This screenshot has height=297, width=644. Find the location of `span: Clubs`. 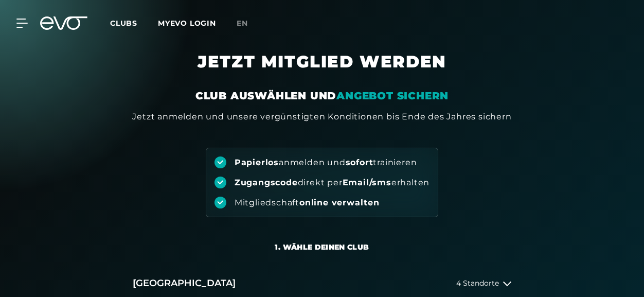

span: Clubs is located at coordinates (123, 23).